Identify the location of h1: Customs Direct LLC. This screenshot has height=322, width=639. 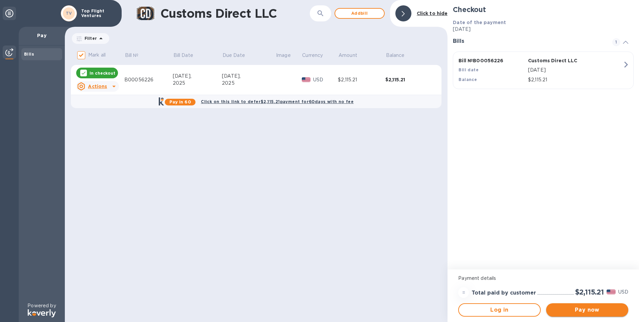
(235, 13).